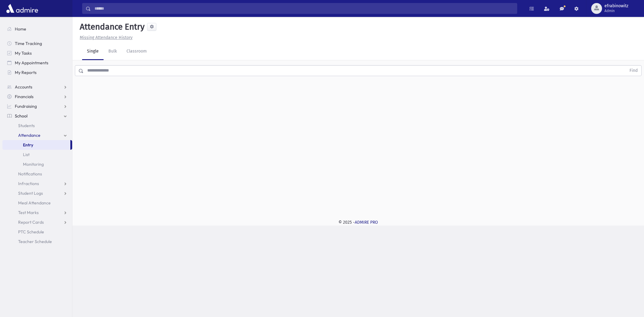 The width and height of the screenshot is (644, 317). What do you see at coordinates (36, 145) in the screenshot?
I see `a: Entry` at bounding box center [36, 145].